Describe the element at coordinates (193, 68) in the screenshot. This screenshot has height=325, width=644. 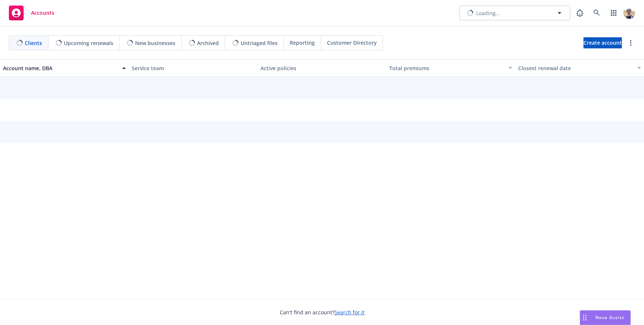
I see `div: Service team` at that location.